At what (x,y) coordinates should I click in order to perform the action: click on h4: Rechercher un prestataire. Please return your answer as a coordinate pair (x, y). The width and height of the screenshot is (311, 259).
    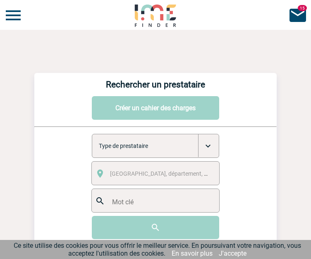
    Looking at the image, I should click on (156, 84).